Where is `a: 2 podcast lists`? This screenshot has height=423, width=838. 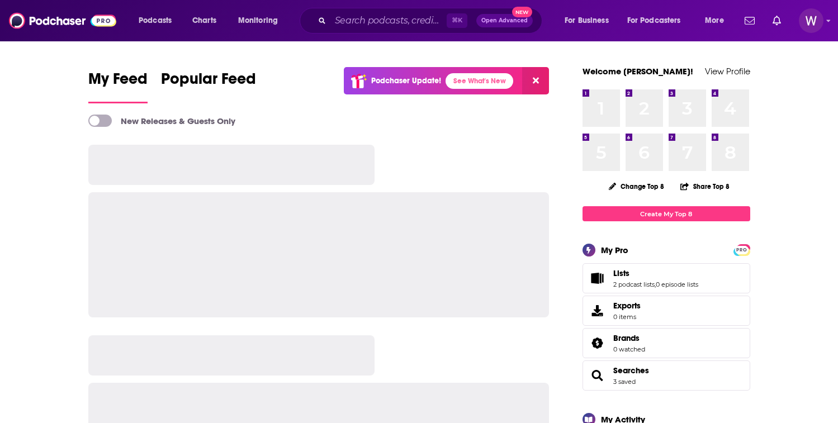
a: 2 podcast lists is located at coordinates (634, 285).